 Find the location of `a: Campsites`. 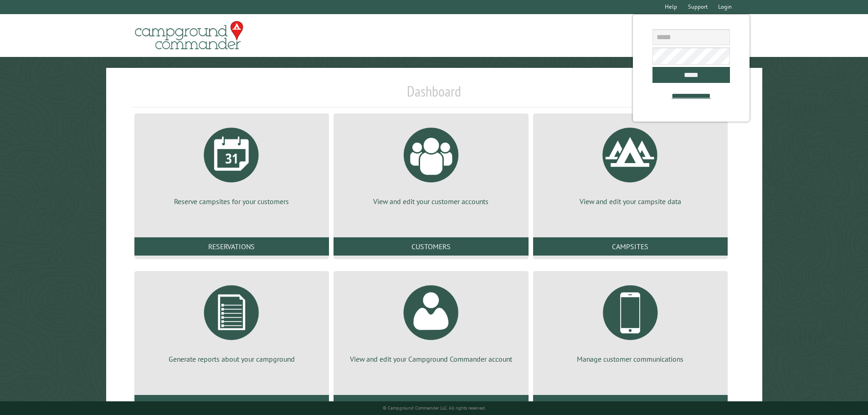

a: Campsites is located at coordinates (630, 247).